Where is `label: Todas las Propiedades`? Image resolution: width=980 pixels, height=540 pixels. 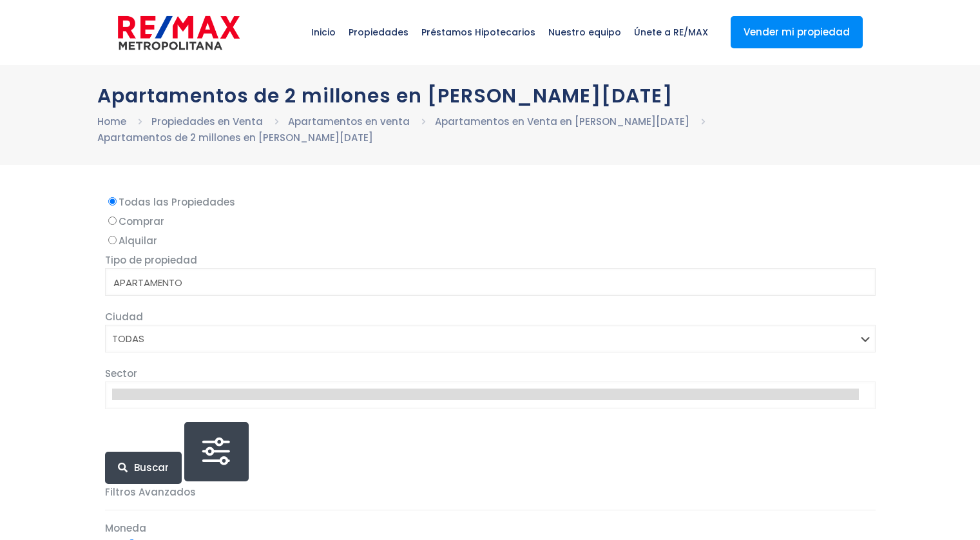 label: Todas las Propiedades is located at coordinates (490, 202).